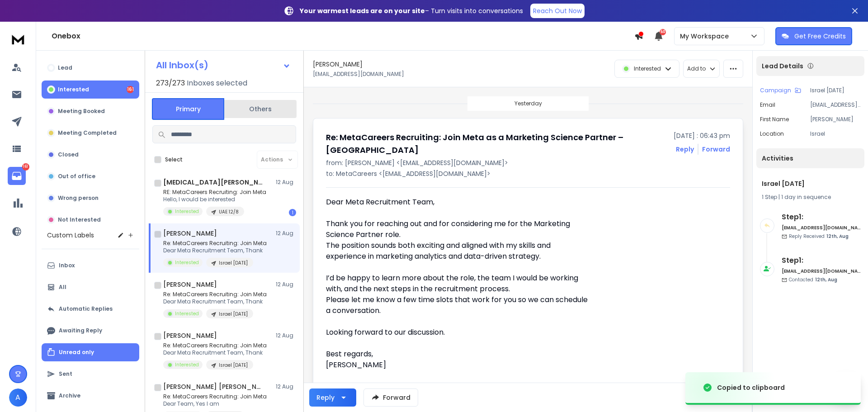 Image resolution: width=868 pixels, height=412 pixels. Describe the element at coordinates (810, 159) in the screenshot. I see `div: Activities` at that location.